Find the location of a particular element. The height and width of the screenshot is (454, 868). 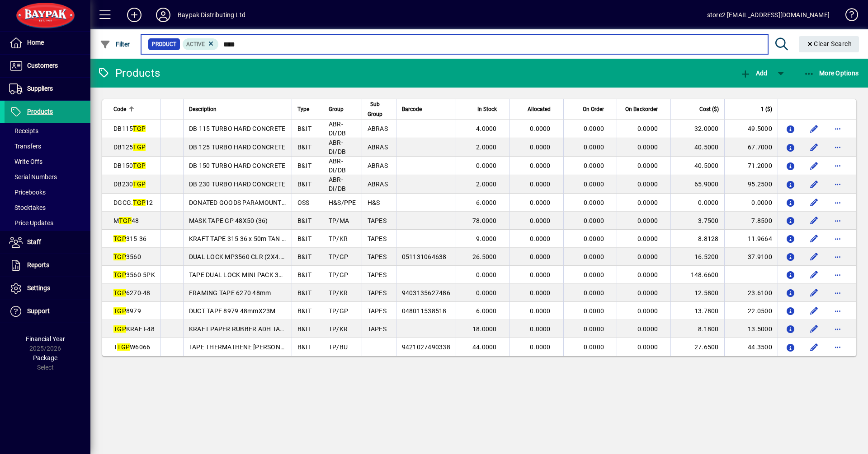

span: TP/GP is located at coordinates (338, 275).